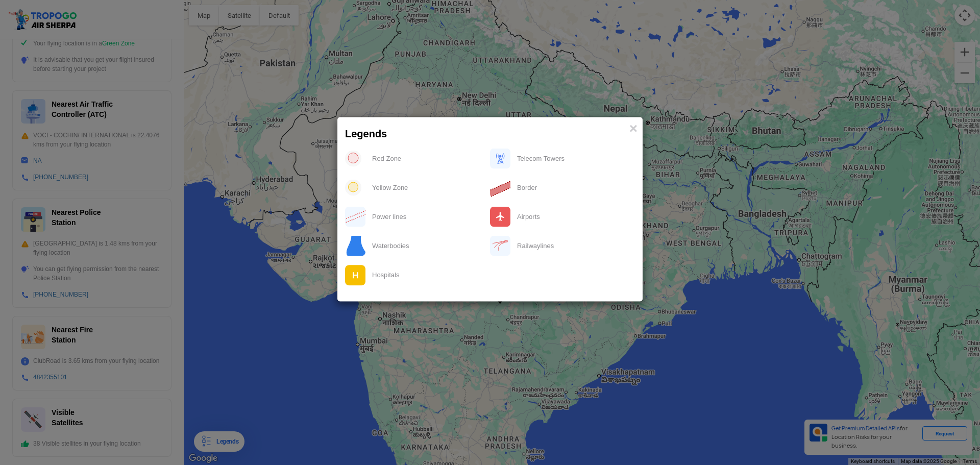 This screenshot has width=980, height=465. I want to click on img: ic_Telecom%20Towers1.svg, so click(500, 159).